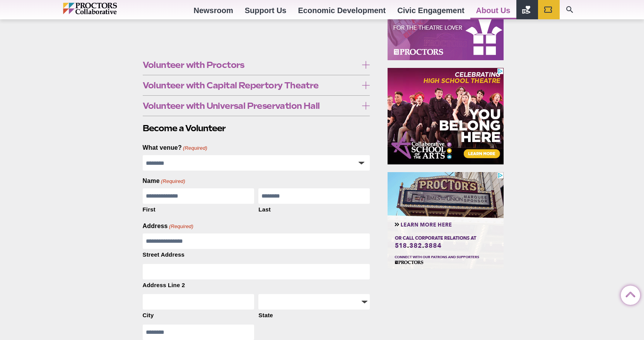 This screenshot has height=340, width=644. Describe the element at coordinates (250, 85) in the screenshot. I see `span: Volunteer with Capital Repertory Theatre` at that location.